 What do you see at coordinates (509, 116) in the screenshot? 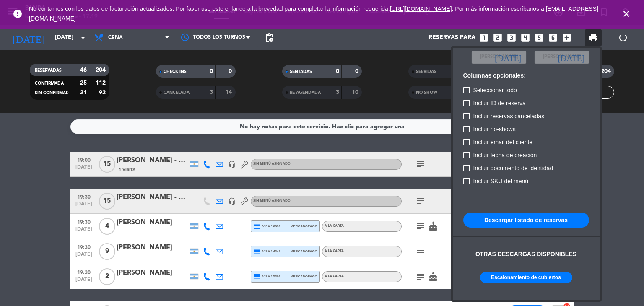
I see `span: Incluir reservas canceladas` at bounding box center [509, 116].